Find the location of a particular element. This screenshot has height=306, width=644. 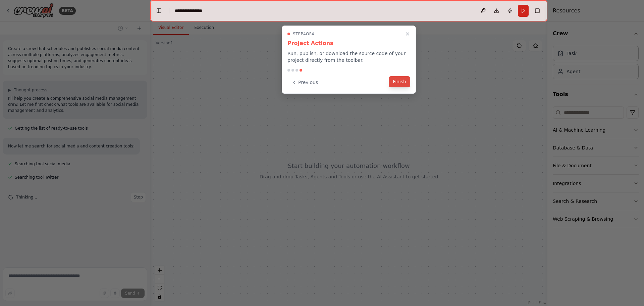

h3: Project Actions is located at coordinates (349, 43).